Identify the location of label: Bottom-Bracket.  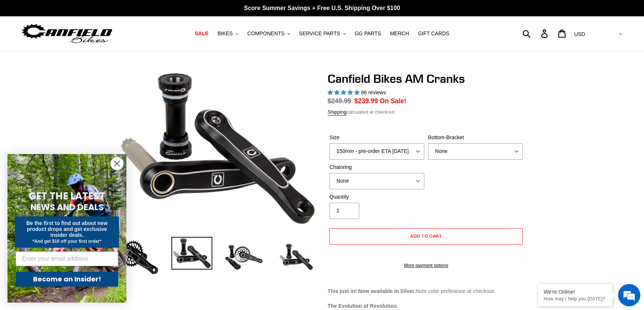
(475, 137).